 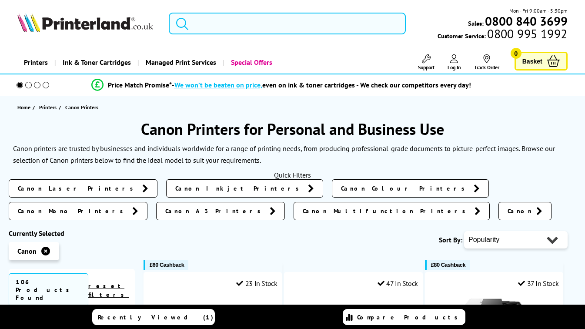 What do you see at coordinates (476, 23) in the screenshot?
I see `span: Sales:` at bounding box center [476, 23].